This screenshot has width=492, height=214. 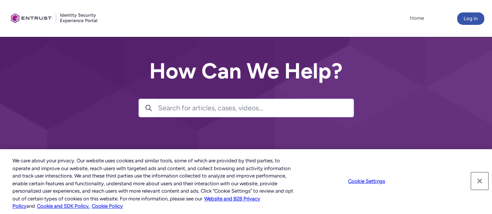 I want to click on a: Cookie and SDK Policy., so click(x=63, y=206).